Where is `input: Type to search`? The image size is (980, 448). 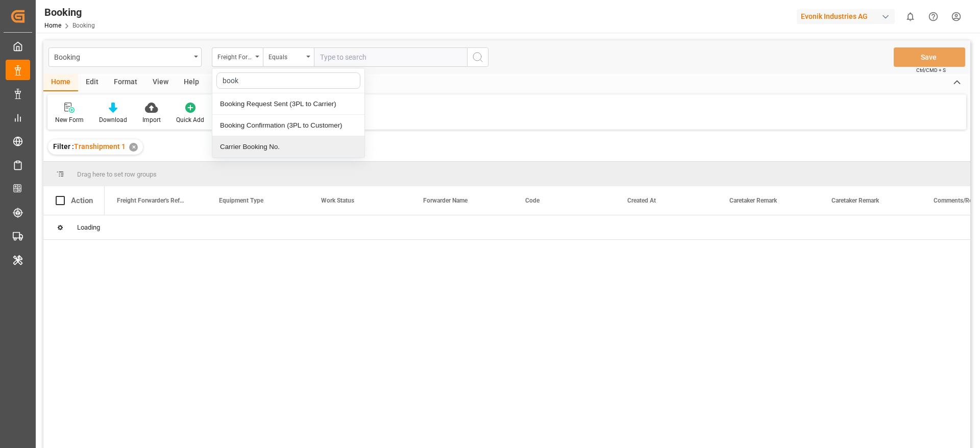 input: Type to search is located at coordinates (390, 57).